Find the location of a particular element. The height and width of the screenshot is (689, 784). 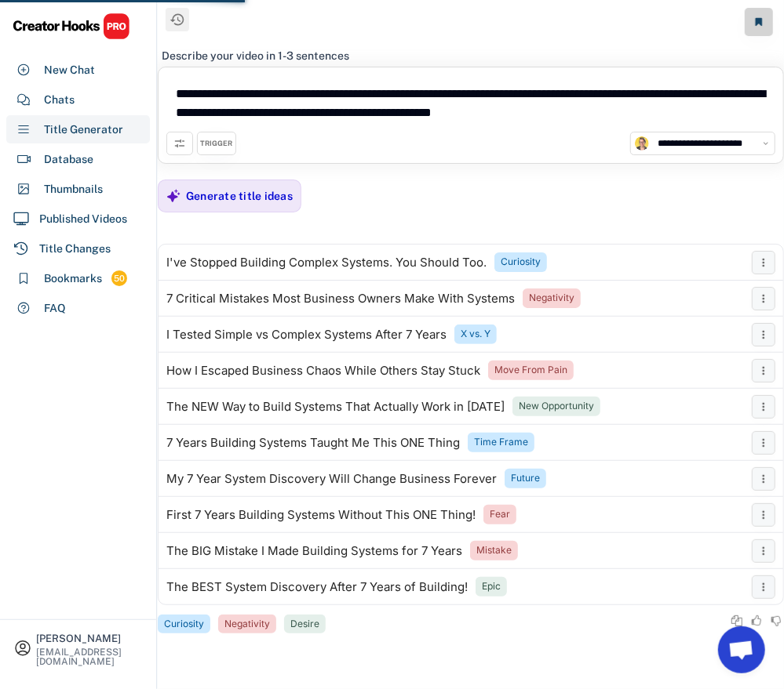

div: Epic is located at coordinates (491, 586).